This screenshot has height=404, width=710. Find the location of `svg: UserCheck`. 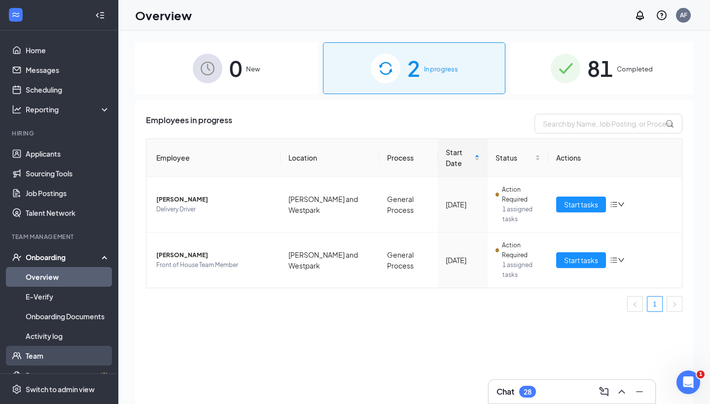

svg: UserCheck is located at coordinates (17, 257).